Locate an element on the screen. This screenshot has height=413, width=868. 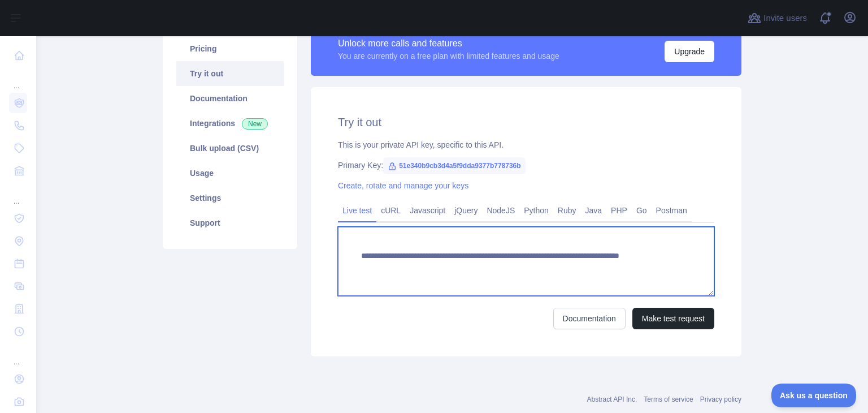
a: Pricing is located at coordinates (230, 49).